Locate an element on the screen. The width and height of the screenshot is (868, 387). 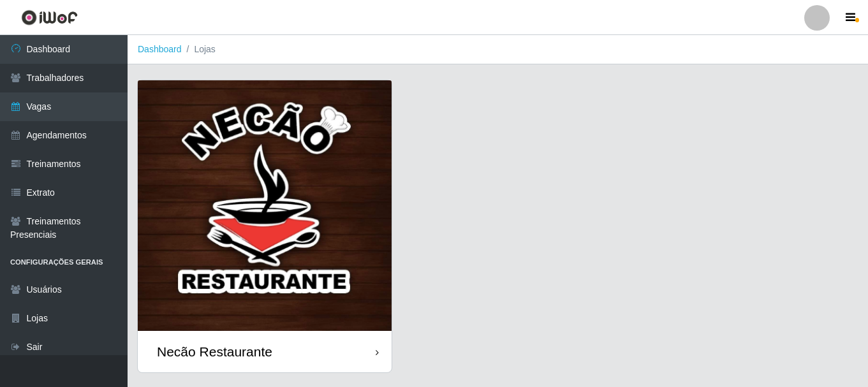
img: cardImg is located at coordinates (264, 206).